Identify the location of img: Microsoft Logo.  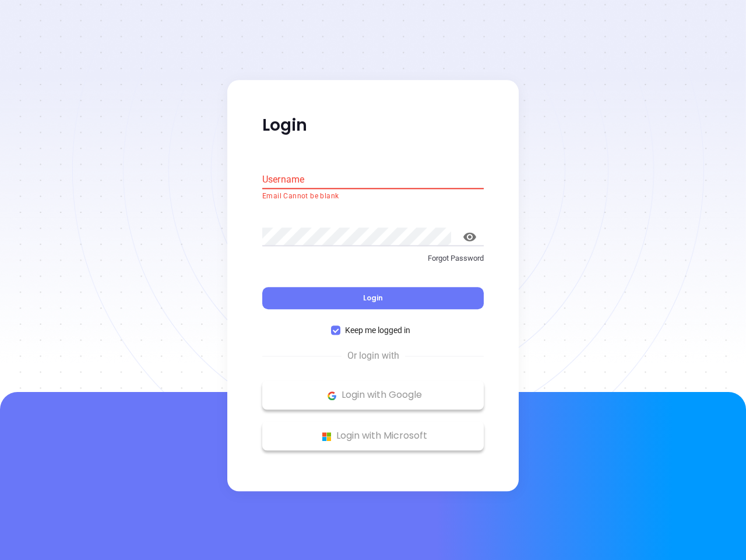
(326, 436).